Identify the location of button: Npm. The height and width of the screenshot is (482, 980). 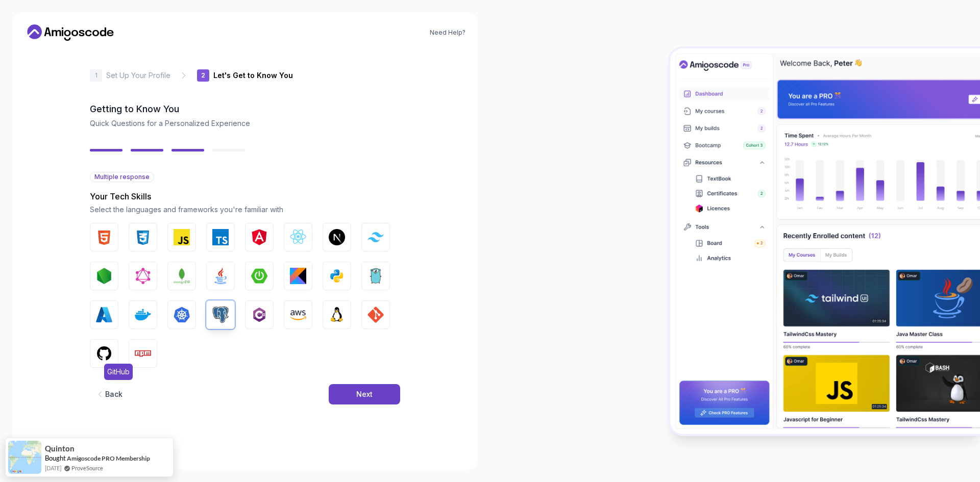
(143, 354).